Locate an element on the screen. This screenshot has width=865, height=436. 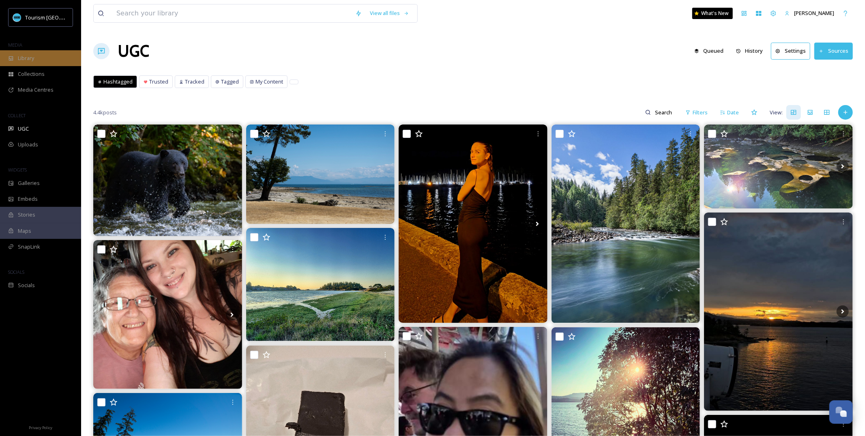
span: Privacy Policy is located at coordinates (41, 427).